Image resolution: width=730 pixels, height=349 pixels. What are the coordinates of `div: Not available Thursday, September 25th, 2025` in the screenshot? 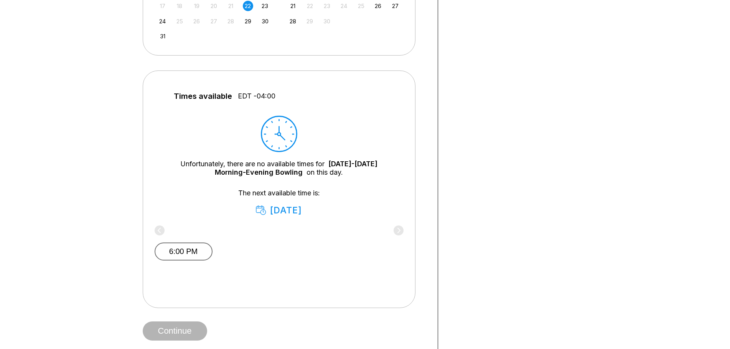 It's located at (361, 6).